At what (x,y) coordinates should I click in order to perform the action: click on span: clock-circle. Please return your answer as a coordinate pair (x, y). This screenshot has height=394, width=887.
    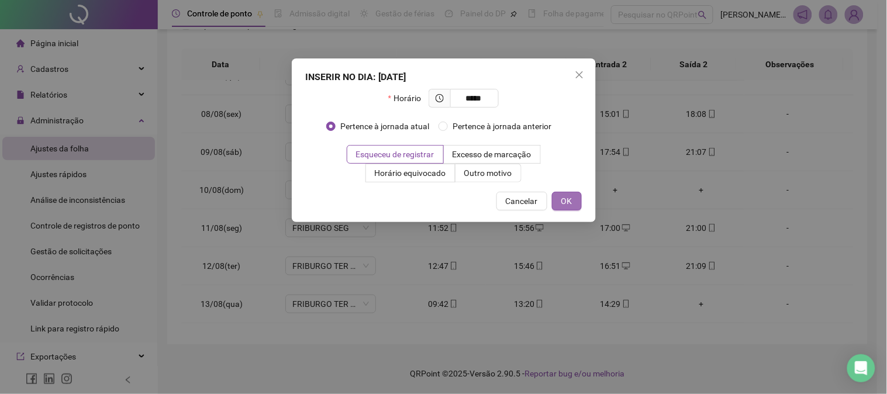
    Looking at the image, I should click on (439, 98).